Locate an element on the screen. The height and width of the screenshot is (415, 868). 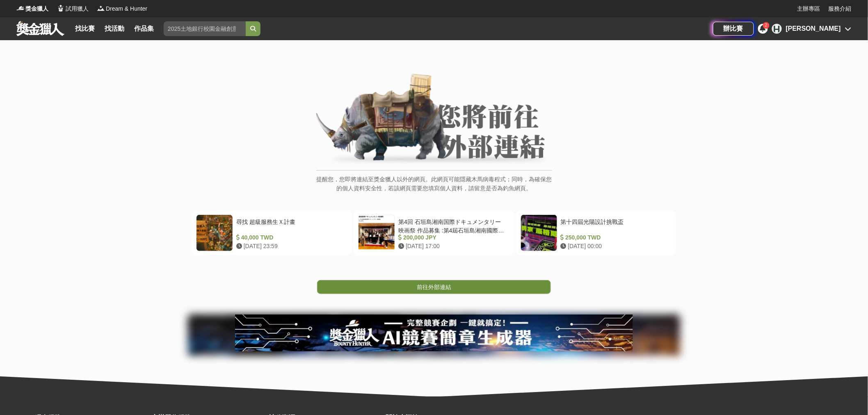
a: Logo試用獵人 is located at coordinates (73, 8).